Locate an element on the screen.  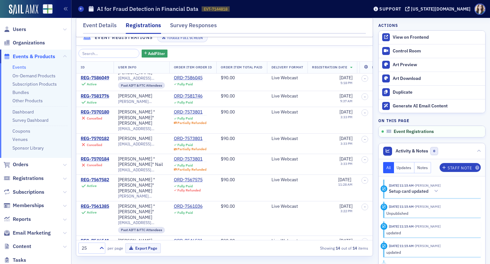
span: Delivery Format is located at coordinates (287, 67).